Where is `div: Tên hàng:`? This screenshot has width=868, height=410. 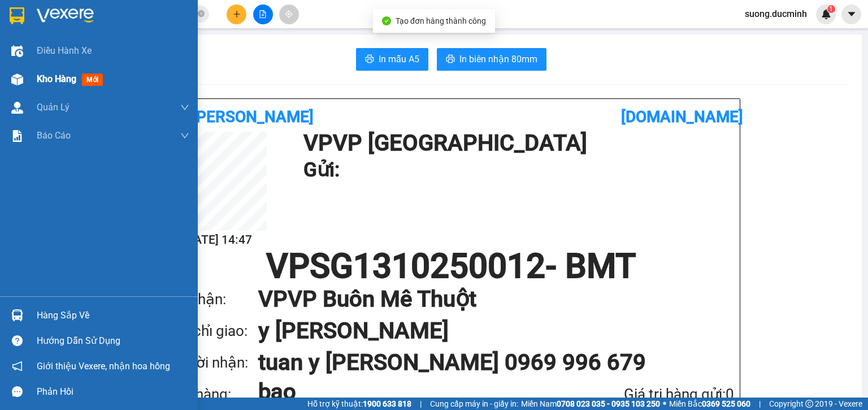 div: Tên hàng: is located at coordinates (213, 394).